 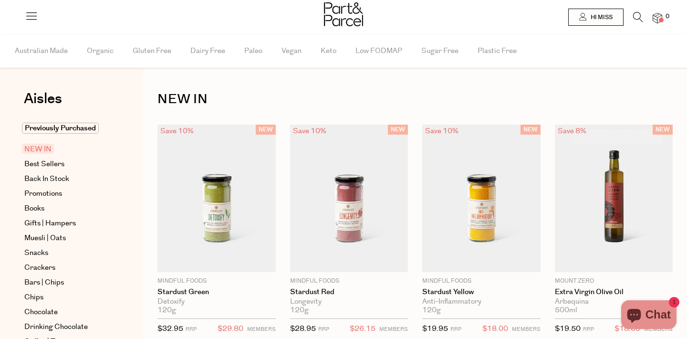 What do you see at coordinates (43, 99) in the screenshot?
I see `span: Aisles` at bounding box center [43, 99].